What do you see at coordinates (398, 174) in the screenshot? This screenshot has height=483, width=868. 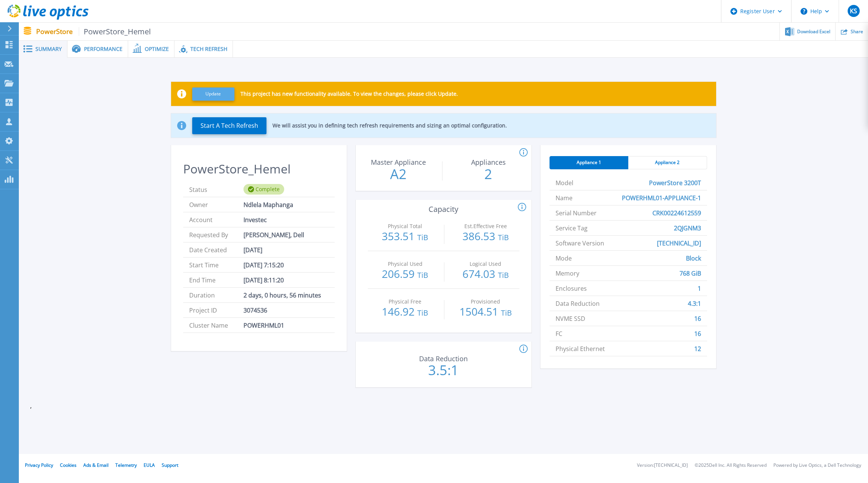 I see `p: A2` at bounding box center [398, 174].